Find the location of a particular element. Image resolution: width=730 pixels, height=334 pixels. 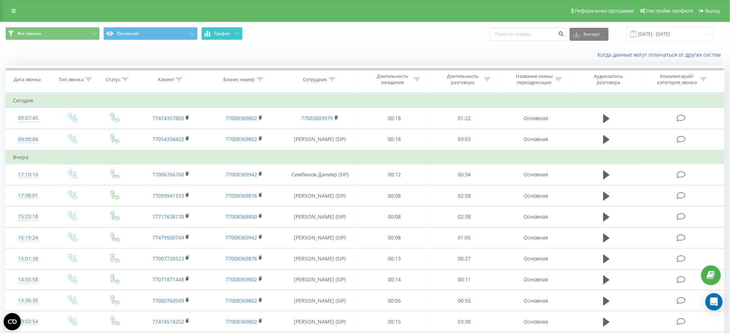

td: 01:05 is located at coordinates (464, 237).